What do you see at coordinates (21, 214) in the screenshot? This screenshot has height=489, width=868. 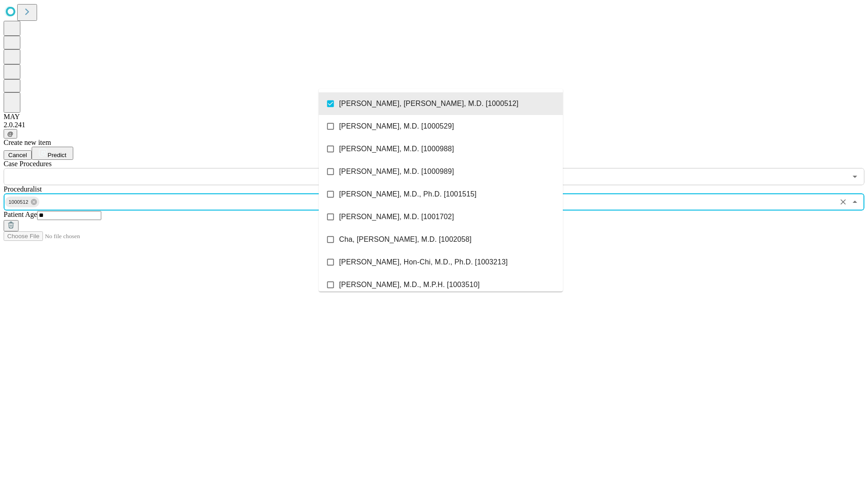 I see `span: Patient Age` at bounding box center [21, 214].